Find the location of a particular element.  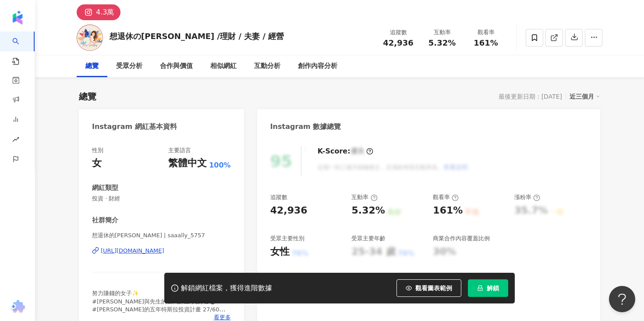

span: 投資 · 財經 is located at coordinates (161, 199).